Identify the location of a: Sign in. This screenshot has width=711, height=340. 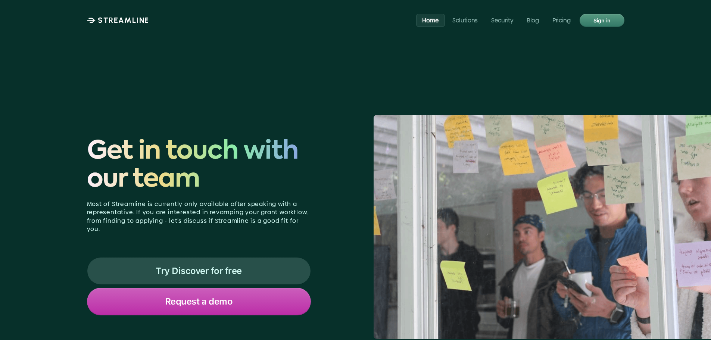
(602, 20).